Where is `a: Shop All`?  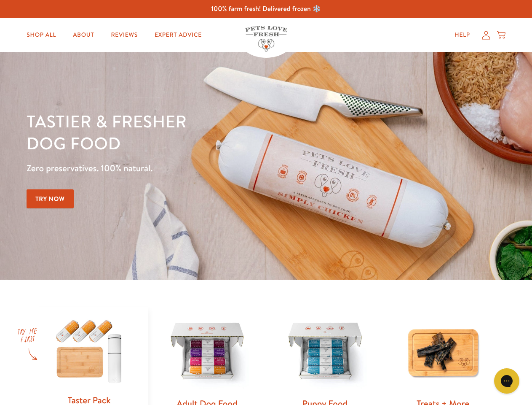 a: Shop All is located at coordinates (41, 35).